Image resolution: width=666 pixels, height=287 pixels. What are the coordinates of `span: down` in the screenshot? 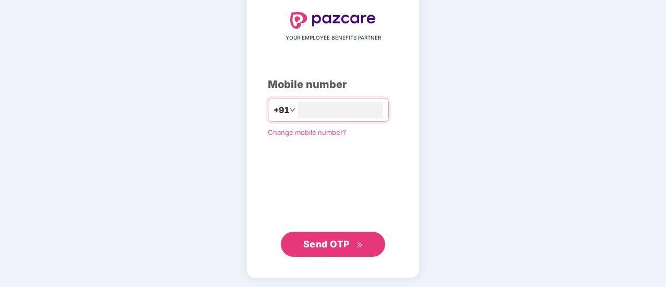 It's located at (292, 110).